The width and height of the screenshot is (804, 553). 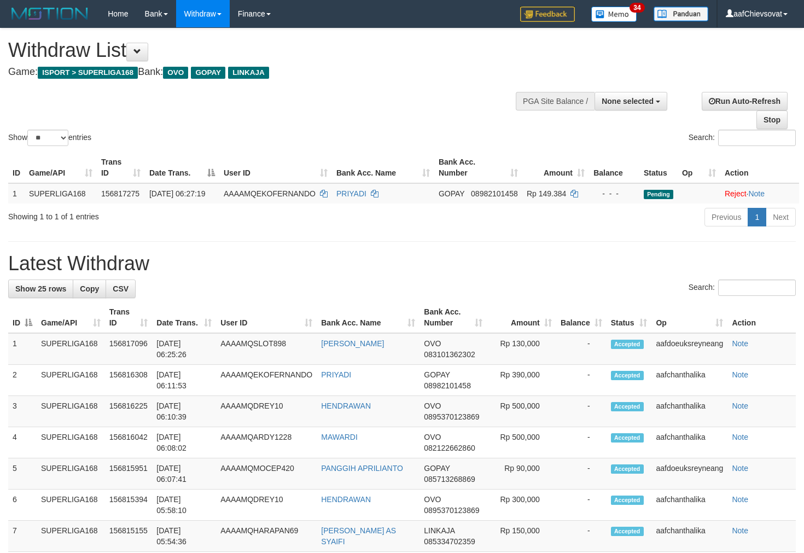 I want to click on td: 1, so click(x=22, y=349).